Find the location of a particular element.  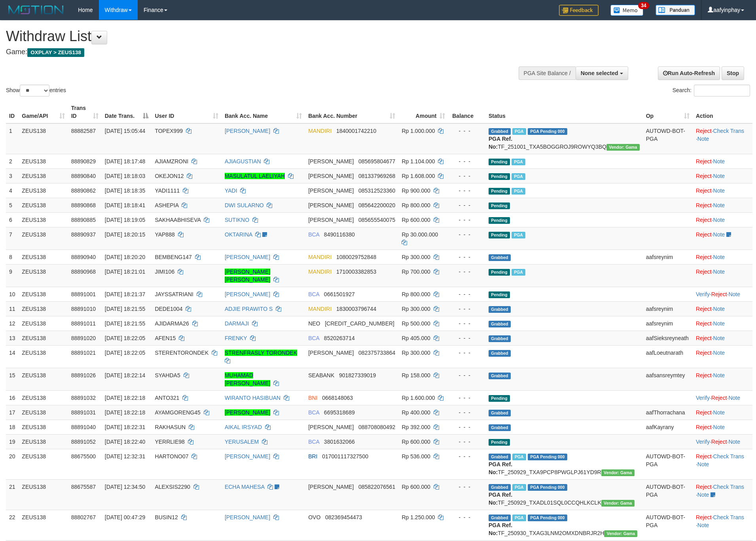

th: Trans ID: activate to sort column ascending is located at coordinates (85, 112).